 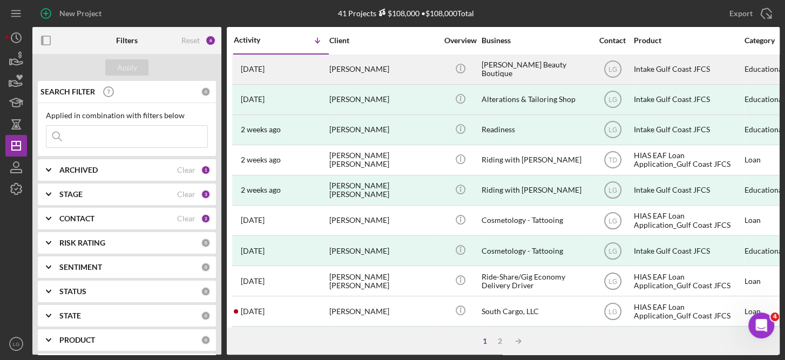 I want to click on time: 2025-08-17 23:05, so click(x=253, y=312).